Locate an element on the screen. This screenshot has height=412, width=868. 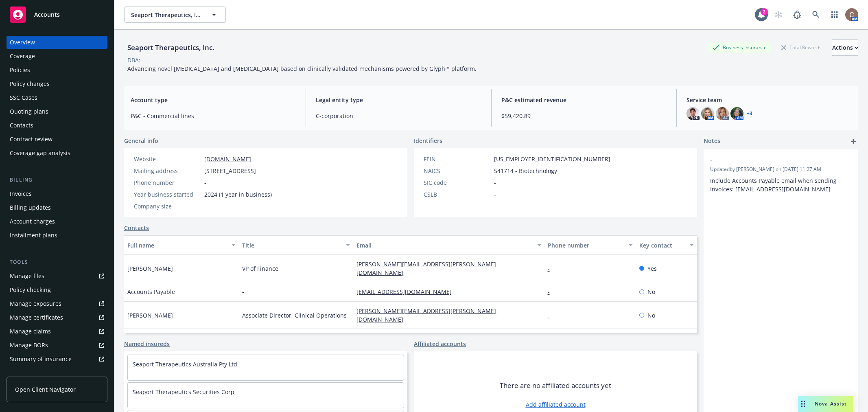
div: SSC Cases is located at coordinates (23, 98).